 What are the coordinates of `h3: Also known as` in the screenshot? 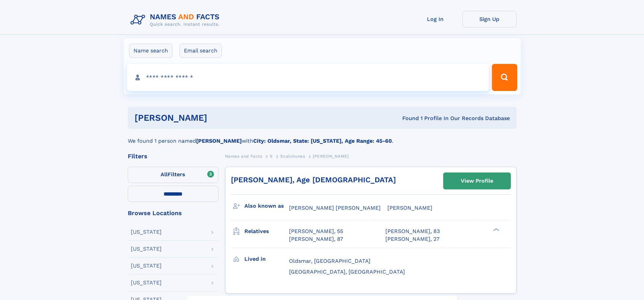 It's located at (267, 206).